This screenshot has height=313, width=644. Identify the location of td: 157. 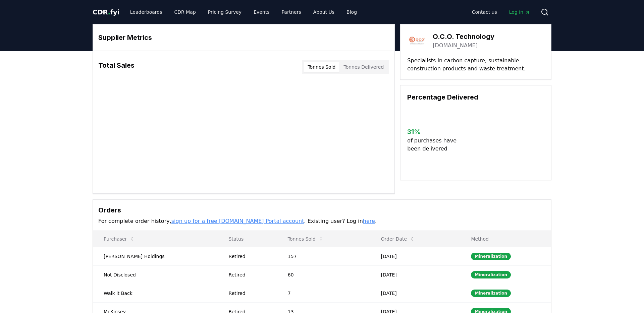
(324, 256).